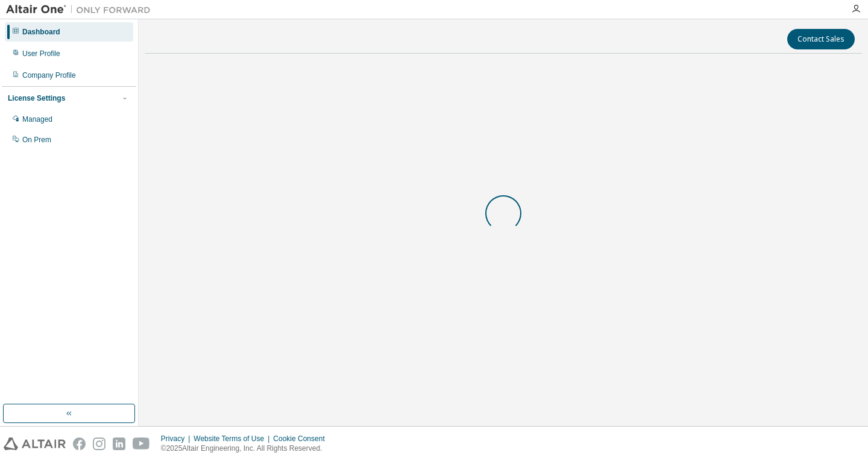  What do you see at coordinates (98, 444) in the screenshot?
I see `img: instagram.svg` at bounding box center [98, 444].